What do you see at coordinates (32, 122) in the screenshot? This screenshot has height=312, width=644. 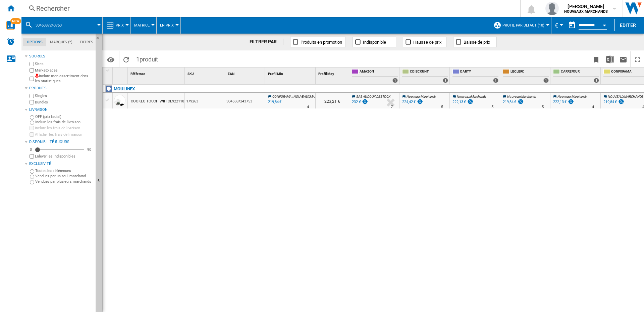 I see `input: Inclure les frais de livraison` at bounding box center [32, 122].